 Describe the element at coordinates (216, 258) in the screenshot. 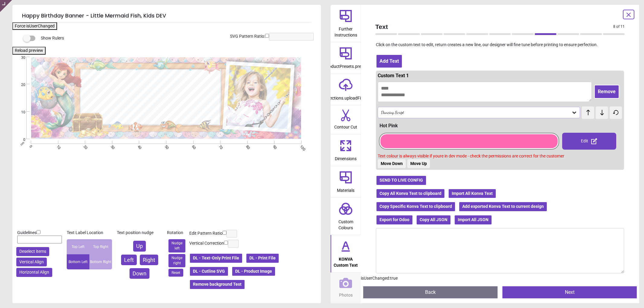

I see `button: DL - Text-Only Print File` at that location.